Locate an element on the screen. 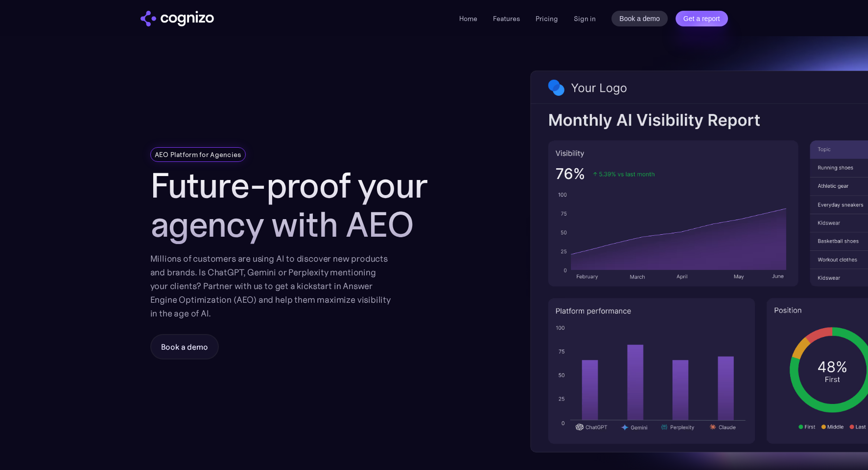 This screenshot has width=868, height=470. a: Home is located at coordinates (468, 19).